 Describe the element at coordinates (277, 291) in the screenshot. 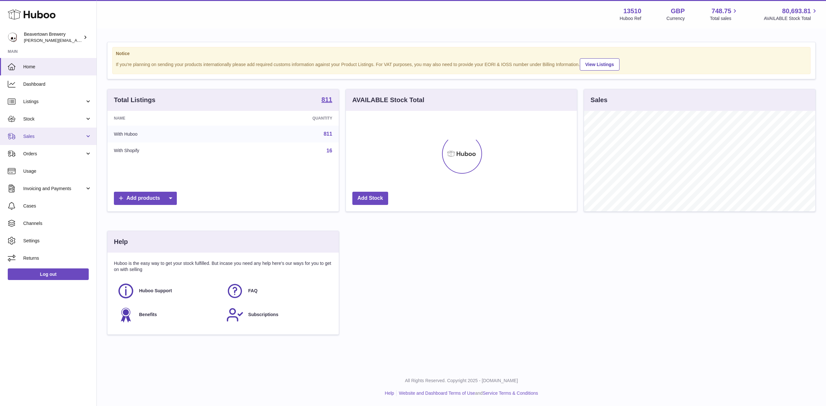

I see `a: FAQ` at that location.